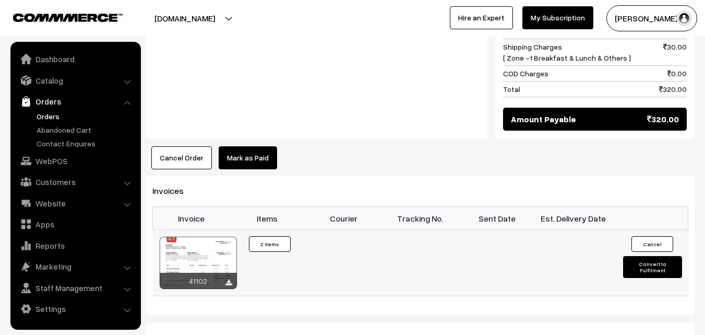 This screenshot has height=335, width=705. I want to click on img: user, so click(684, 18).